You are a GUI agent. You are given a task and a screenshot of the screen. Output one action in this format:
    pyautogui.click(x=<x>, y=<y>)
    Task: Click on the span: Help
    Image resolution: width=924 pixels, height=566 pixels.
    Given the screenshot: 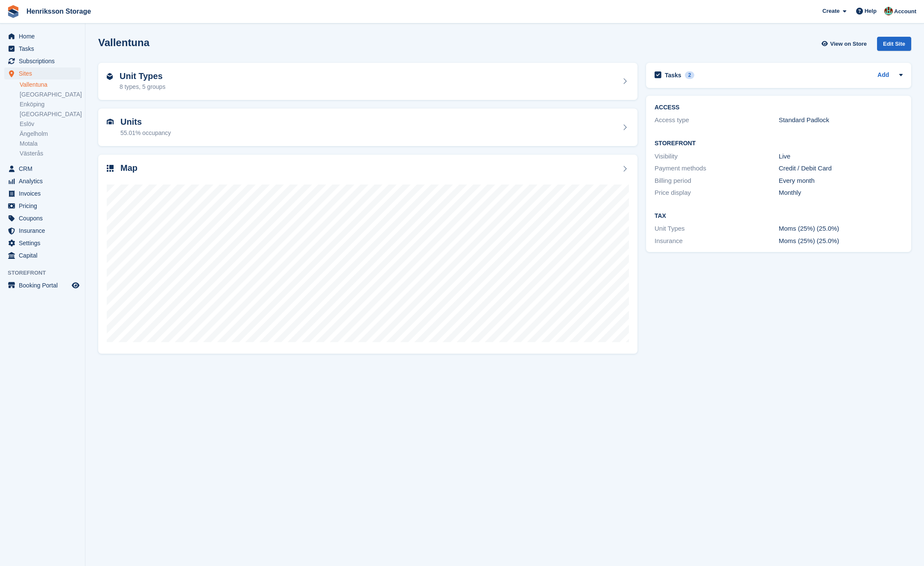 What is the action you would take?
    pyautogui.click(x=870, y=11)
    